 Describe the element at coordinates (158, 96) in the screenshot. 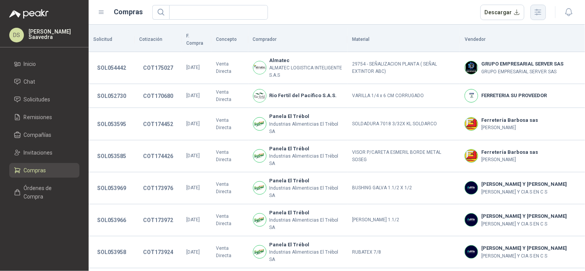

I see `button: COT170680` at that location.